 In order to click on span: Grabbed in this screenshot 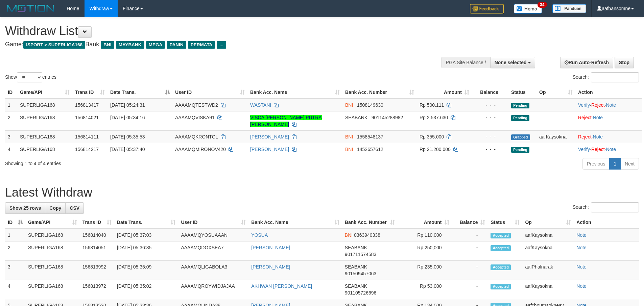, I will do `click(521, 137)`.